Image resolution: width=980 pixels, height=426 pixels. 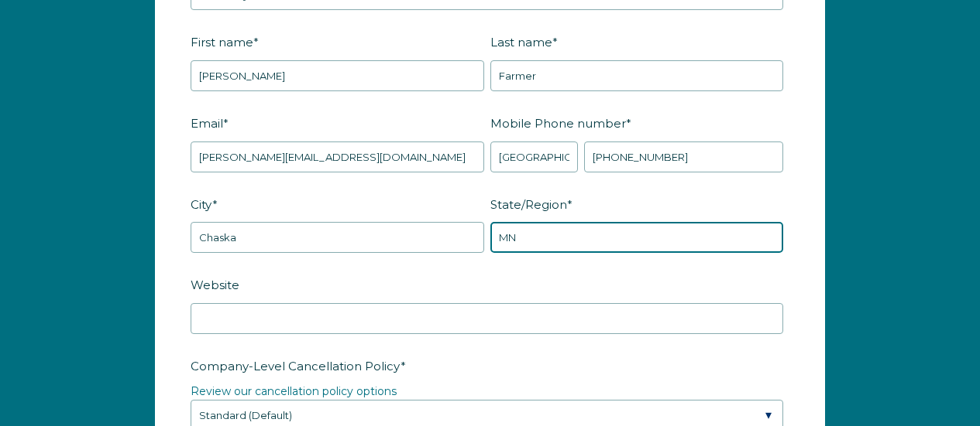 What do you see at coordinates (207, 123) in the screenshot?
I see `span: Email` at bounding box center [207, 123].